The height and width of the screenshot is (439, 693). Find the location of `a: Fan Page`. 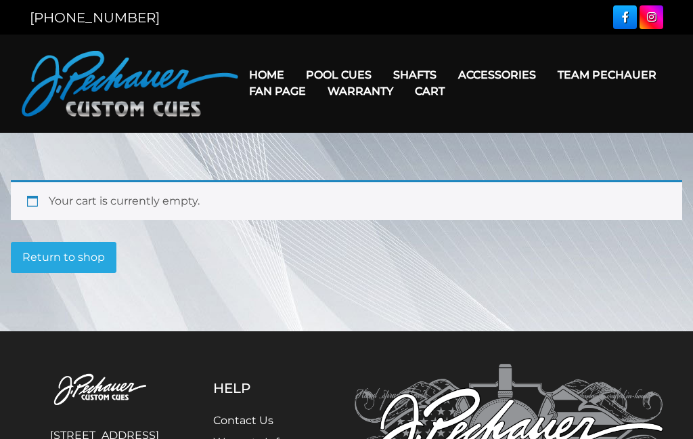

a: Fan Page is located at coordinates (278, 91).